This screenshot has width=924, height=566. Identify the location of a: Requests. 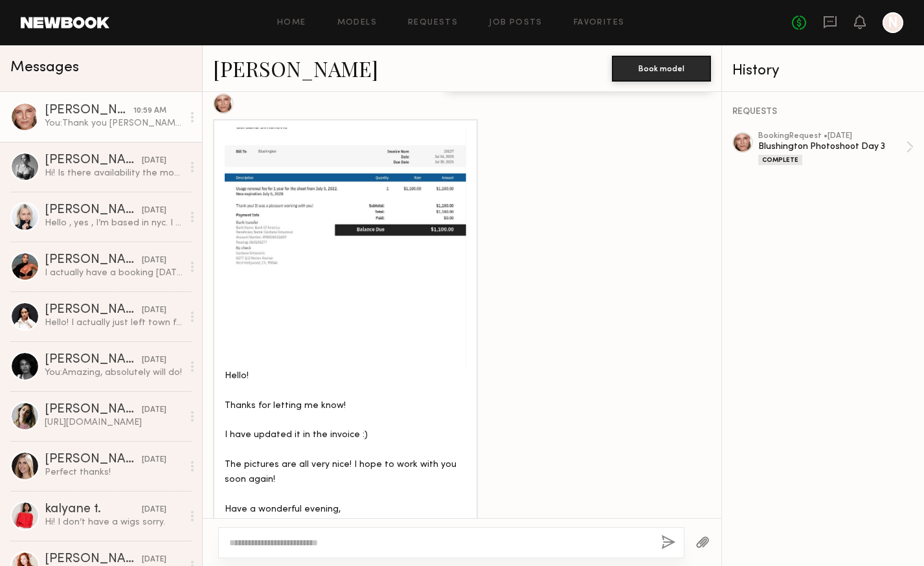
(432, 23).